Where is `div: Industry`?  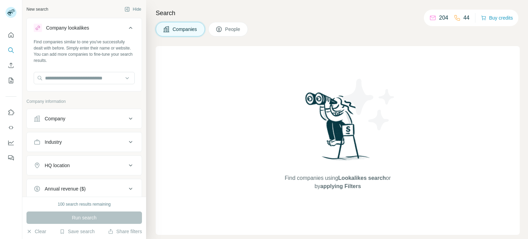
div: Industry is located at coordinates (53, 142).